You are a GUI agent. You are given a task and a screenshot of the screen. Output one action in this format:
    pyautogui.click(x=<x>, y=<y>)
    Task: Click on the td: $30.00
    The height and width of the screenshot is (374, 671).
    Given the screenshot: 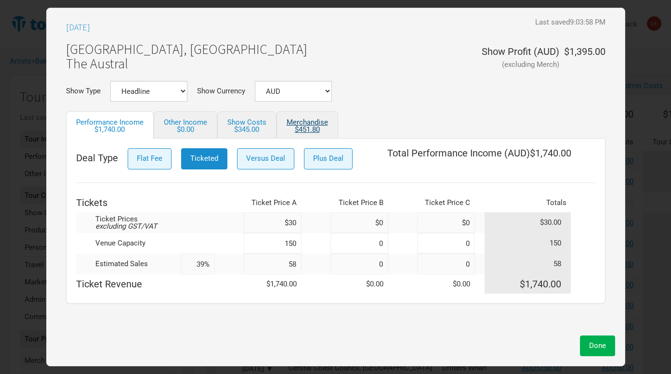 What is the action you would take?
    pyautogui.click(x=528, y=222)
    